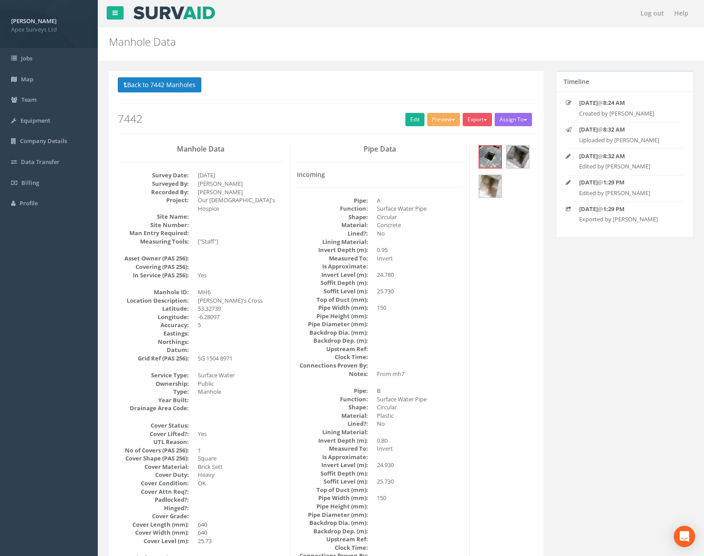  I want to click on dt: No of Covers (PAS 256):, so click(153, 450).